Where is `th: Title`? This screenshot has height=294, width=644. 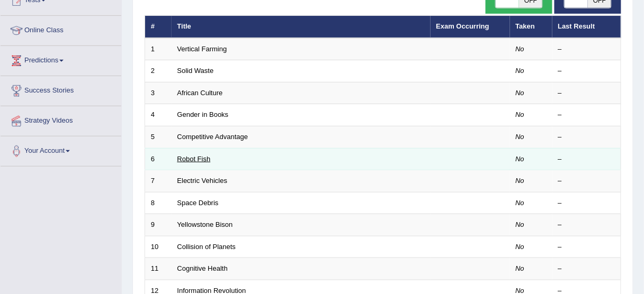
th: Title is located at coordinates (301, 27).